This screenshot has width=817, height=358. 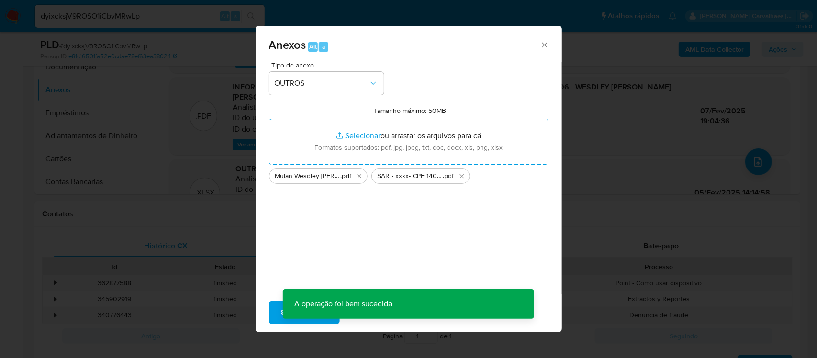 What do you see at coordinates (288, 44) in the screenshot?
I see `span: Anexos` at bounding box center [288, 44].